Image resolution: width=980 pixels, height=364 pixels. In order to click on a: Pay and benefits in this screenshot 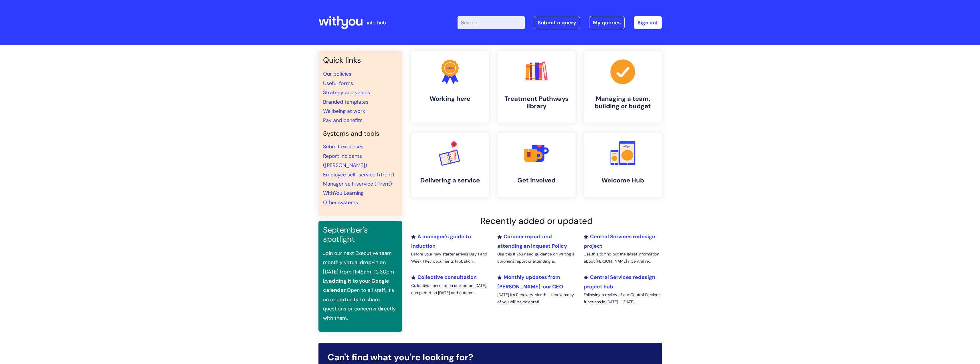, I will do `click(343, 120)`.